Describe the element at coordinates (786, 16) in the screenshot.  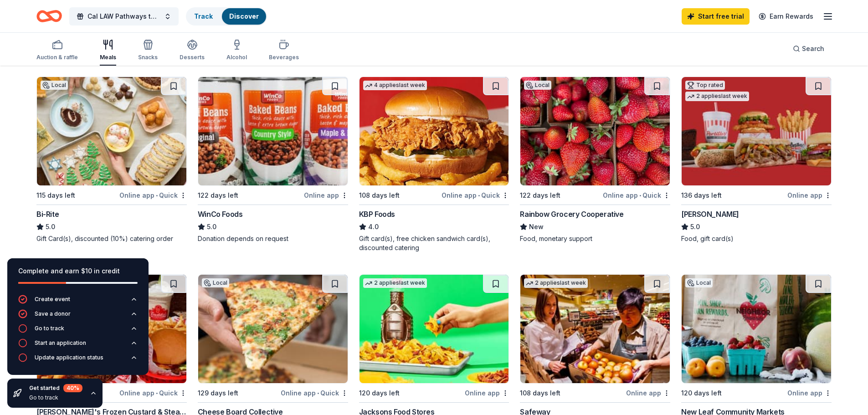
I see `a: Earn Rewards` at that location.